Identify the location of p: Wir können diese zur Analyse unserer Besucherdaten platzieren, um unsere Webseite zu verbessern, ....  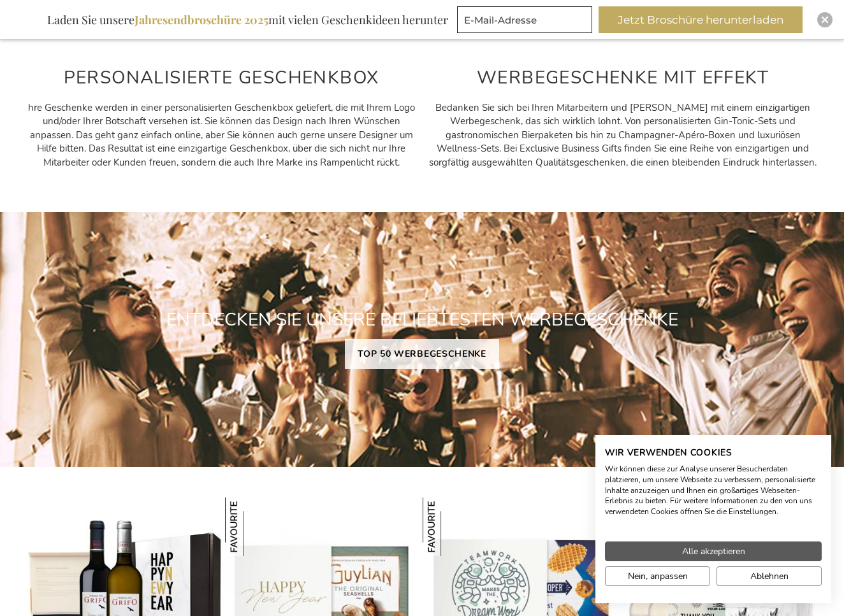
(714, 490).